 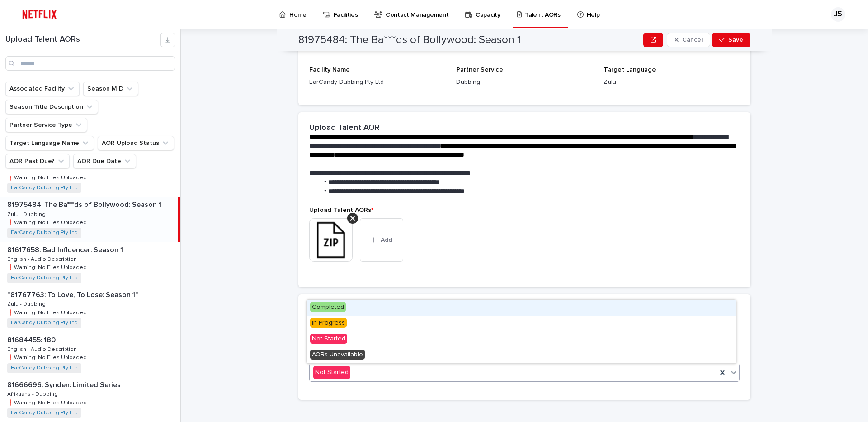 What do you see at coordinates (692, 40) in the screenshot?
I see `span: Cancel` at bounding box center [692, 40].